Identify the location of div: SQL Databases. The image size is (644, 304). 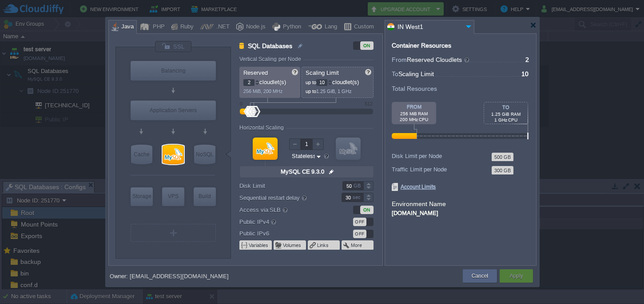
(173, 154).